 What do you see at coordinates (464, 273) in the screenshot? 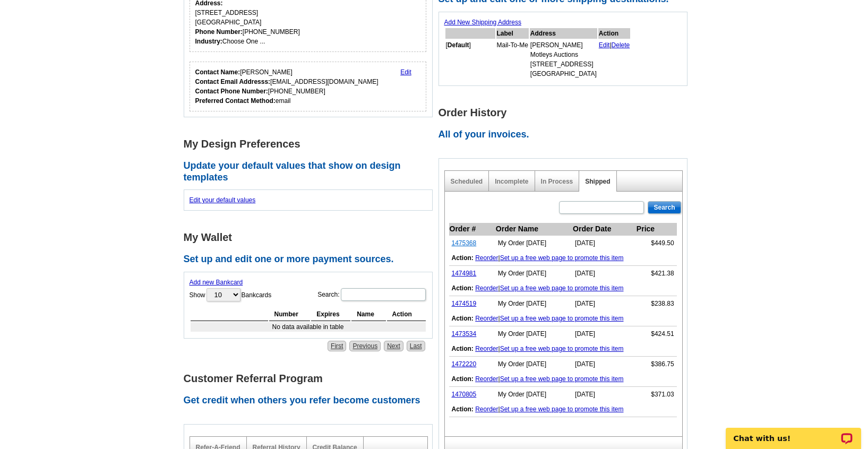
I see `a: 1474981` at bounding box center [464, 273].